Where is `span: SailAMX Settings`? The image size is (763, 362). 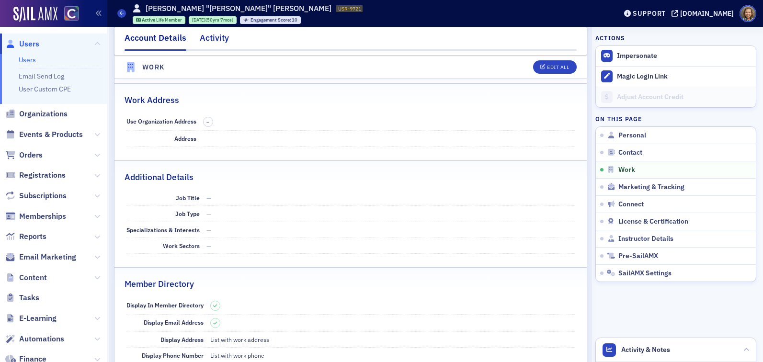 span: SailAMX Settings is located at coordinates (645, 273).